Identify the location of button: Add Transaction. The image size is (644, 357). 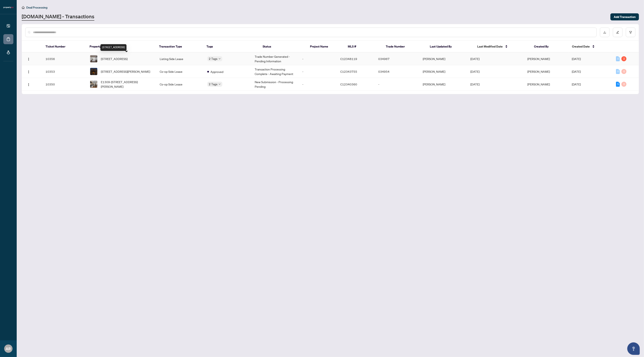
(625, 17).